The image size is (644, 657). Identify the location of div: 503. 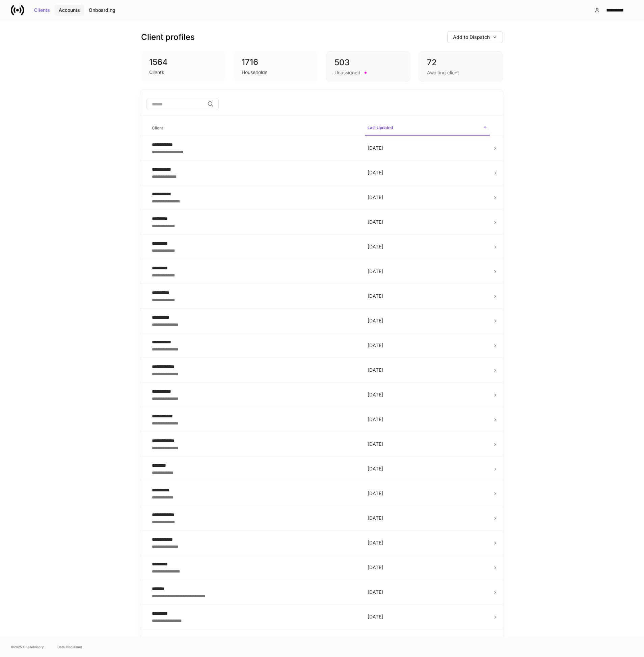
(368, 62).